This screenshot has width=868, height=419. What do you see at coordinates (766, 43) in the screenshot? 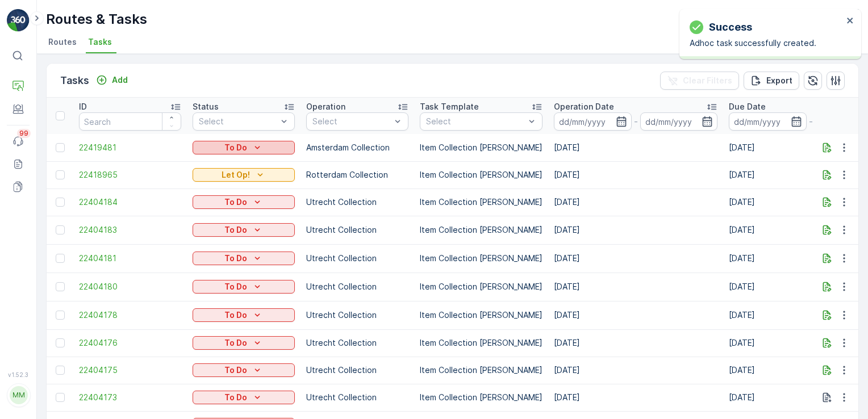
I see `p: Adhoc task successfully created.` at bounding box center [766, 43].